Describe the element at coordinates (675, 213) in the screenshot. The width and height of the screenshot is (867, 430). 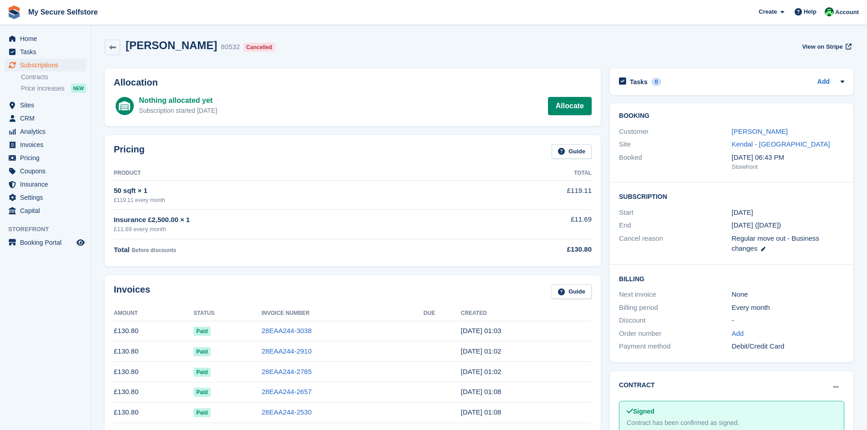
I see `div: Start` at that location.